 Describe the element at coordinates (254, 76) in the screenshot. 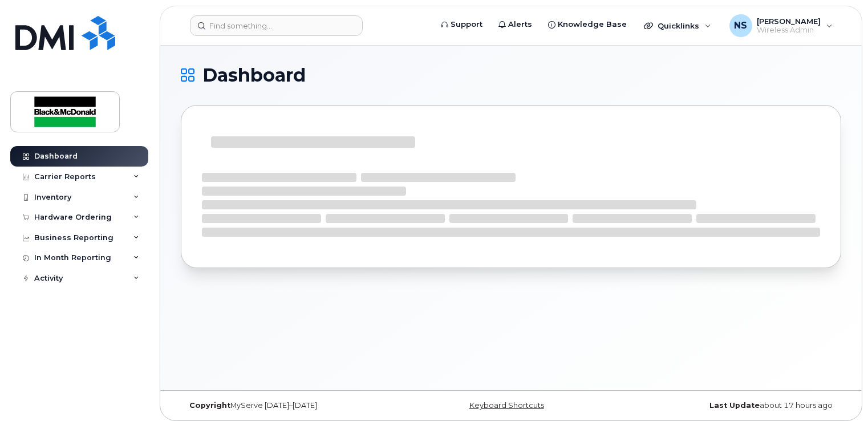

I see `span: Dashboard` at that location.